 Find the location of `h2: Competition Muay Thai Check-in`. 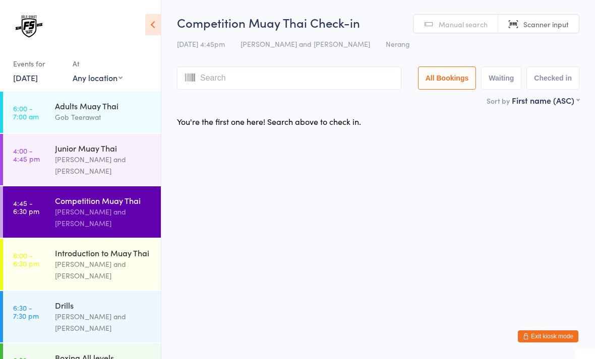

h2: Competition Muay Thai Check-in is located at coordinates (378, 22).